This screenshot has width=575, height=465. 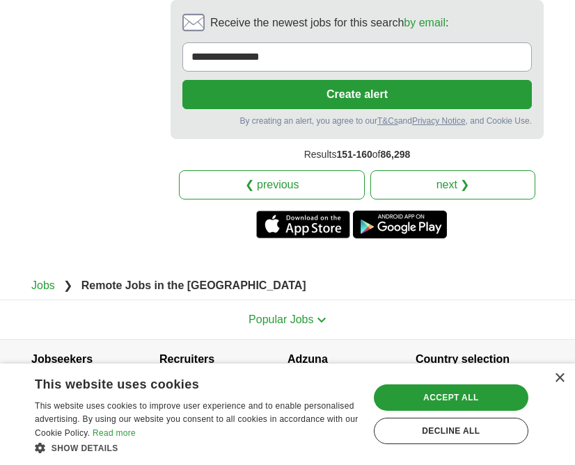 What do you see at coordinates (280, 319) in the screenshot?
I see `span: Popular Jobs` at bounding box center [280, 319].